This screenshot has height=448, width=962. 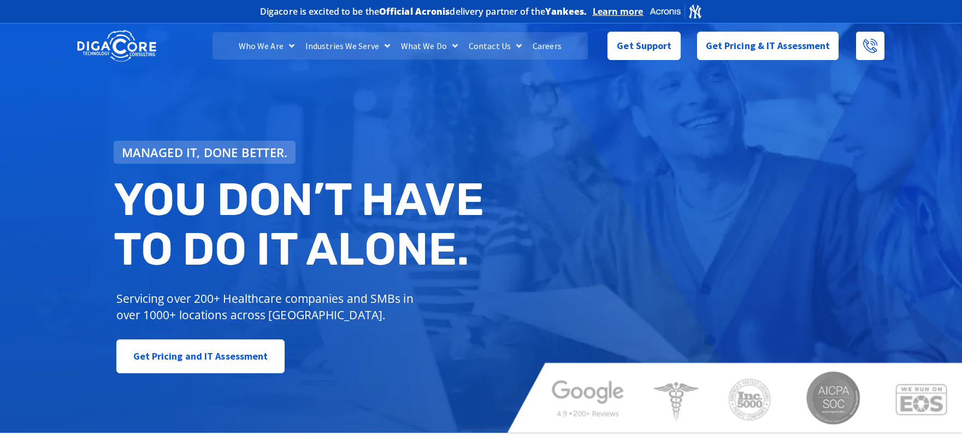 I want to click on span: Get Pricing and IT Assessment, so click(x=200, y=357).